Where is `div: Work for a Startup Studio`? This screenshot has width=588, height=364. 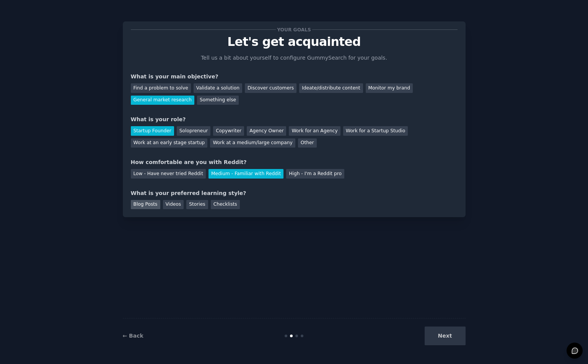
div: Work for a Startup Studio is located at coordinates (375, 131).